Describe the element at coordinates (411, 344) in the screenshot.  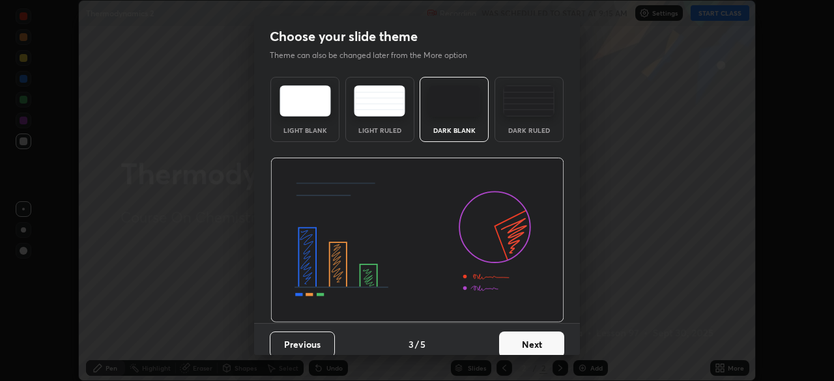
I see `h4: 3` at that location.